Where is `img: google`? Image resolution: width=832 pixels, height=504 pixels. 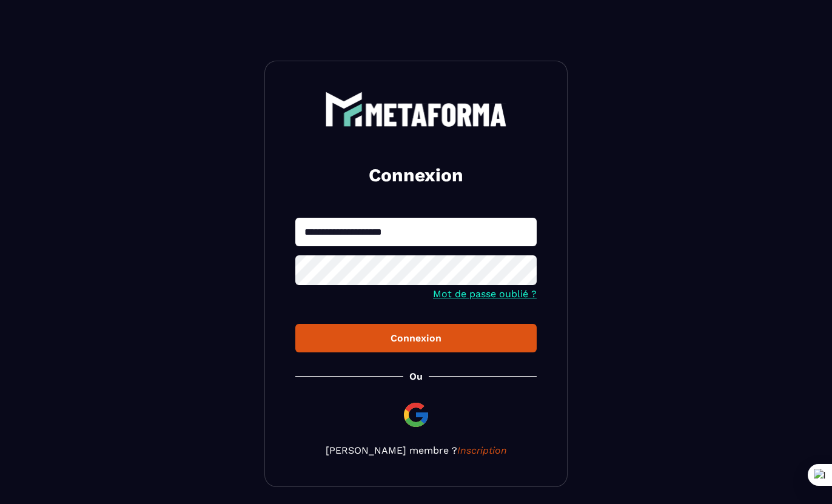 img: google is located at coordinates (416, 415).